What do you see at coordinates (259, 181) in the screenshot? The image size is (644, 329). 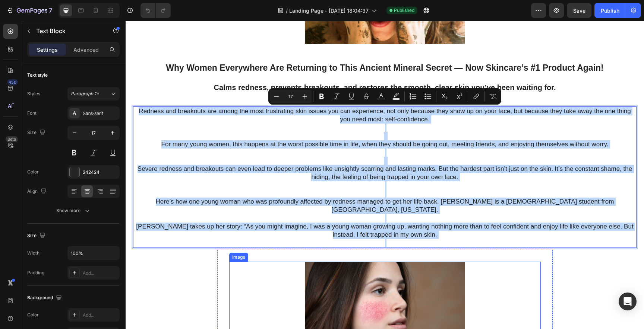 I see `p: Severe redness and breakouts can even lead to deeper problems like unsightly scarring and lasting...` at bounding box center [259, 181].